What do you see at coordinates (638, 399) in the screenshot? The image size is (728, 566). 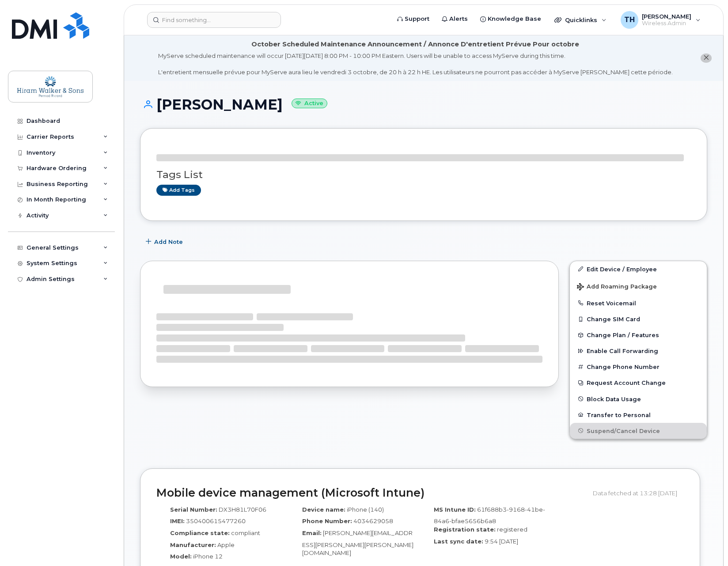 I see `button: Block Data Usage` at bounding box center [638, 399].